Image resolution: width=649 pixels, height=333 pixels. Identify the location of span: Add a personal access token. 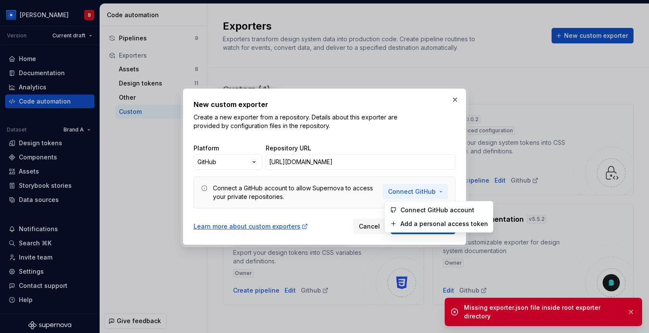
(444, 224).